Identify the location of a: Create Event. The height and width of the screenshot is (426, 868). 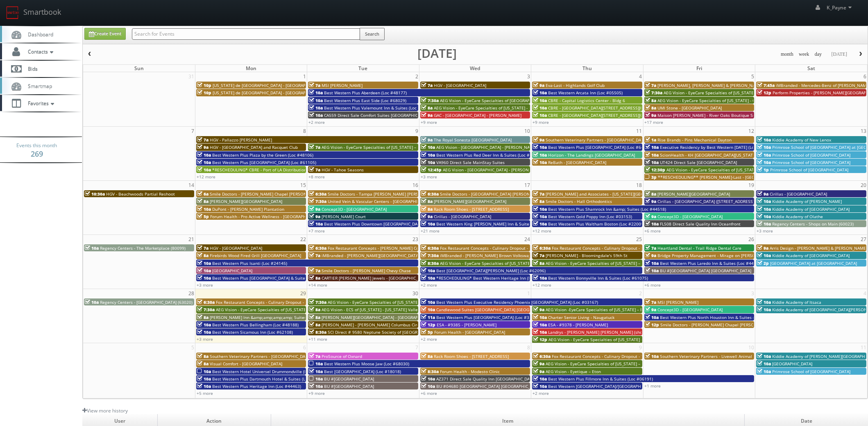
(105, 33).